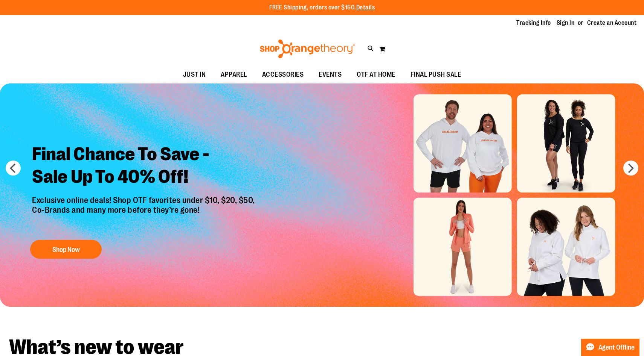 The height and width of the screenshot is (356, 644). Describe the element at coordinates (194, 75) in the screenshot. I see `span: JUST IN` at that location.